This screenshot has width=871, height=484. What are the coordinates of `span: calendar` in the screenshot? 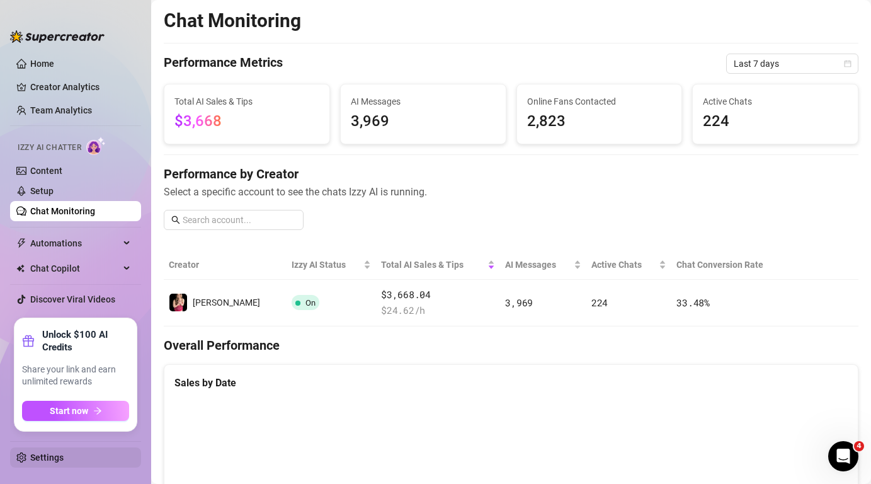 It's located at (848, 64).